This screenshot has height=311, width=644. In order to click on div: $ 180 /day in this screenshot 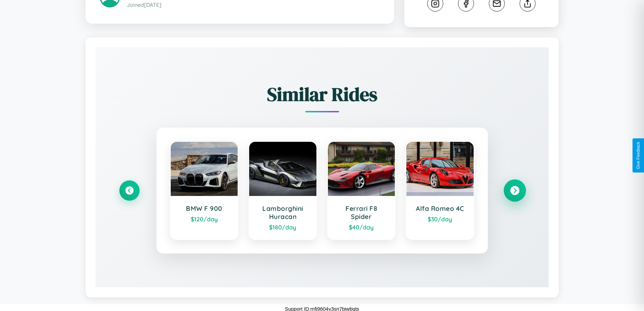, I will do `click(282, 227)`.